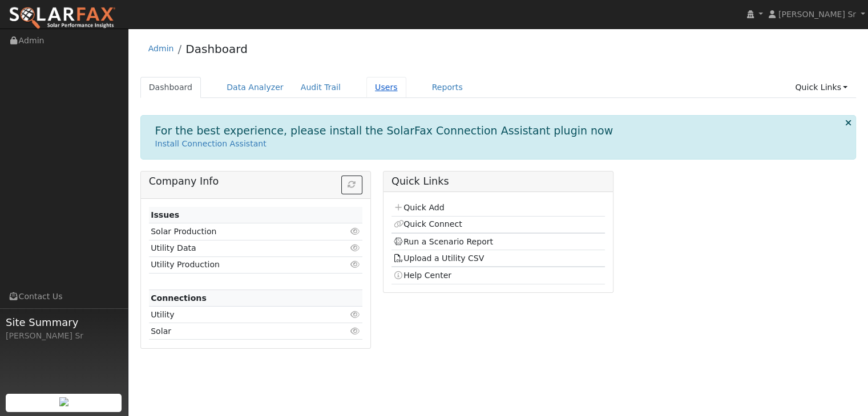 This screenshot has height=416, width=868. I want to click on a: Install Connection Assistant, so click(211, 144).